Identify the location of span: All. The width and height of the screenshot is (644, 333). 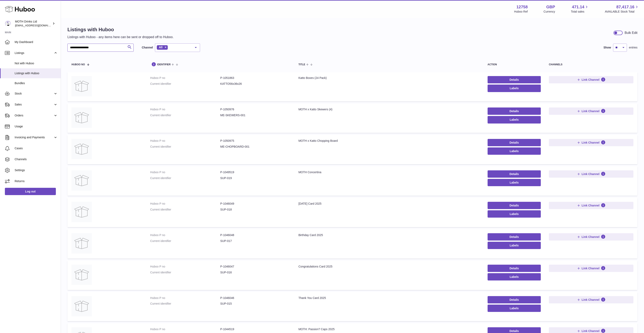
(161, 47).